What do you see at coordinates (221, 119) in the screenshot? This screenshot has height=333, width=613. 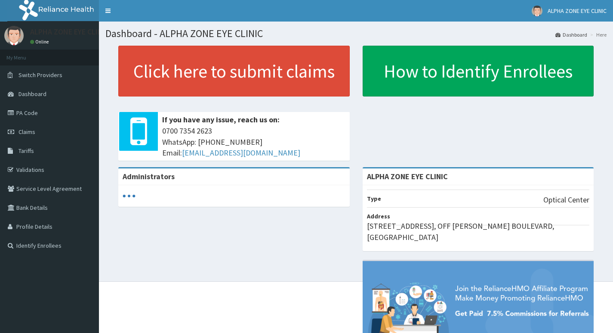 I see `b: If you have any issue, reach us on:` at bounding box center [221, 119].